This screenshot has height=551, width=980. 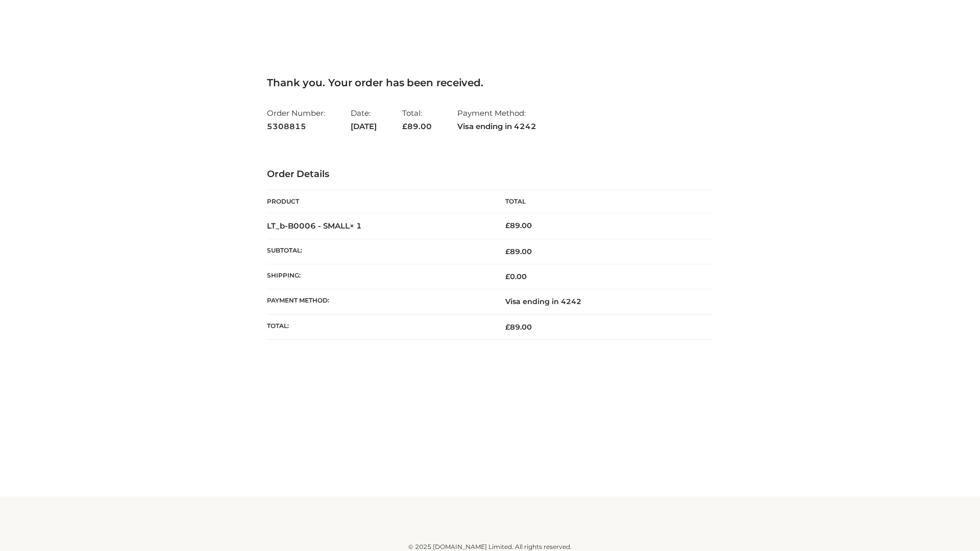 What do you see at coordinates (496, 126) in the screenshot?
I see `strong: Visa ending in 4242` at bounding box center [496, 126].